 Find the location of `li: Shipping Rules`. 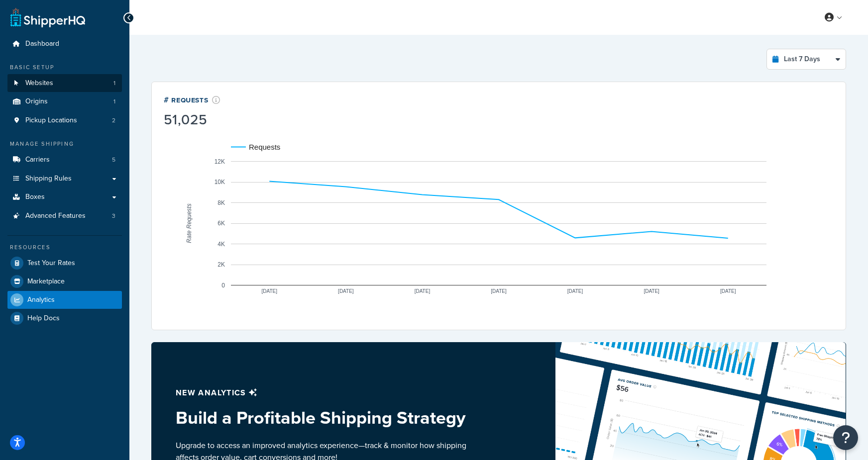

li: Shipping Rules is located at coordinates (65, 179).